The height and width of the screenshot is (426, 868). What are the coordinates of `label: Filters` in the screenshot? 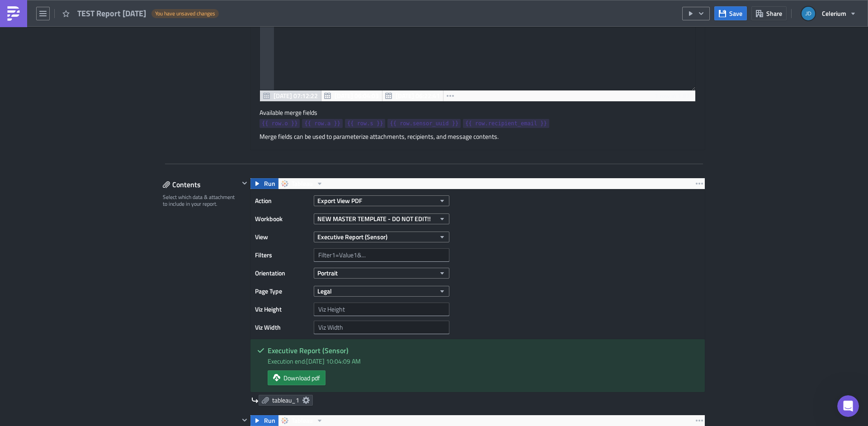 It's located at (282, 255).